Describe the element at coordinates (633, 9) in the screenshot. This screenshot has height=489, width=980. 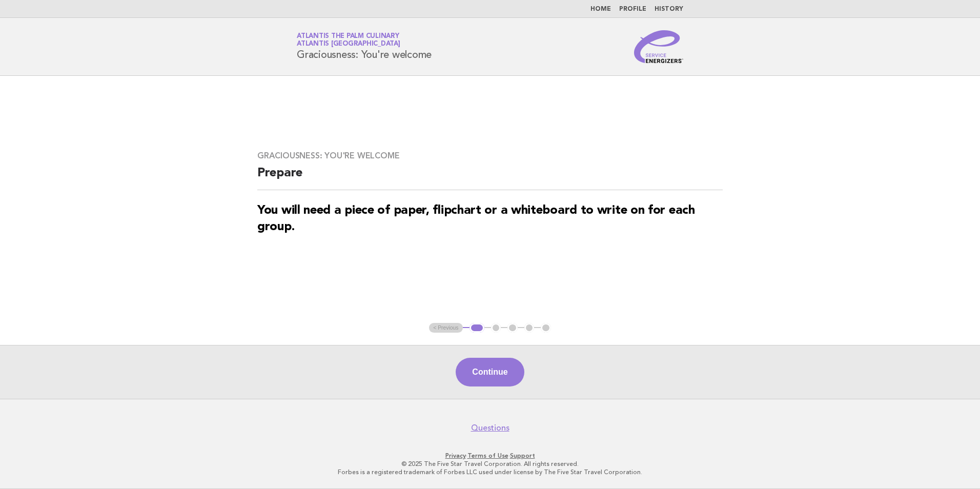
I see `a: Profile` at that location.